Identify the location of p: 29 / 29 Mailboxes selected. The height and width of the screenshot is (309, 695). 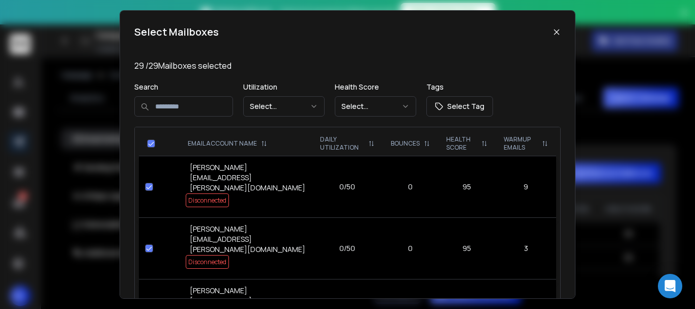
(348, 66).